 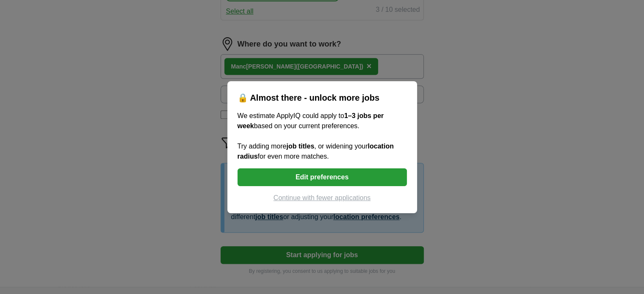 I want to click on b: job titles, so click(x=300, y=146).